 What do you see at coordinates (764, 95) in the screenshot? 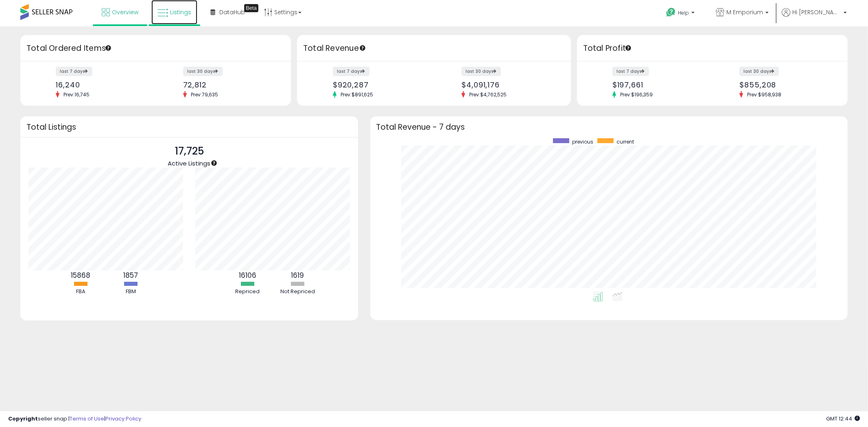
I see `span: Prev: $958,938` at bounding box center [764, 95].